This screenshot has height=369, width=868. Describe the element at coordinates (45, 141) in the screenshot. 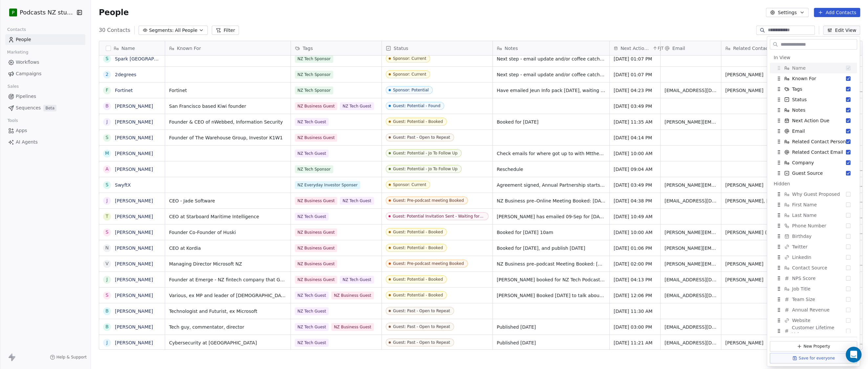

I see `a: AI Agents` at that location.